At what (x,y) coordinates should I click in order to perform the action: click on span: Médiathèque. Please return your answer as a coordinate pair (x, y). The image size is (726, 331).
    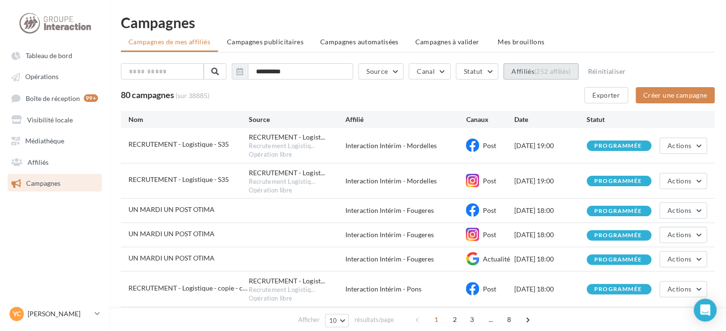
    Looking at the image, I should click on (45, 140).